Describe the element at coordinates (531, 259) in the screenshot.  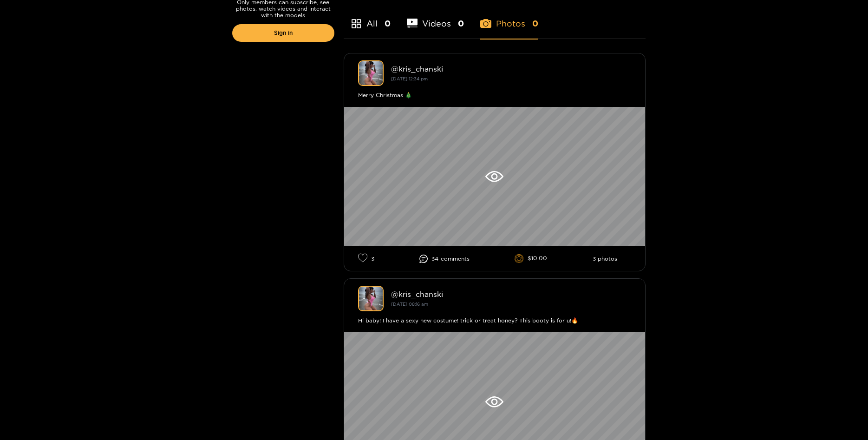
I see `li: $10.00` at that location.